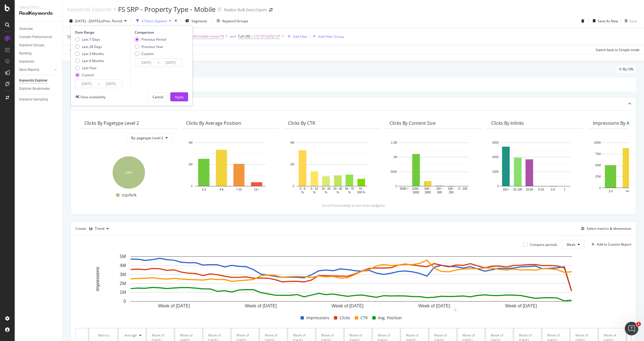 The image size is (644, 341). What do you see at coordinates (326, 188) in the screenshot?
I see `text: 10 - 20` at bounding box center [326, 188].